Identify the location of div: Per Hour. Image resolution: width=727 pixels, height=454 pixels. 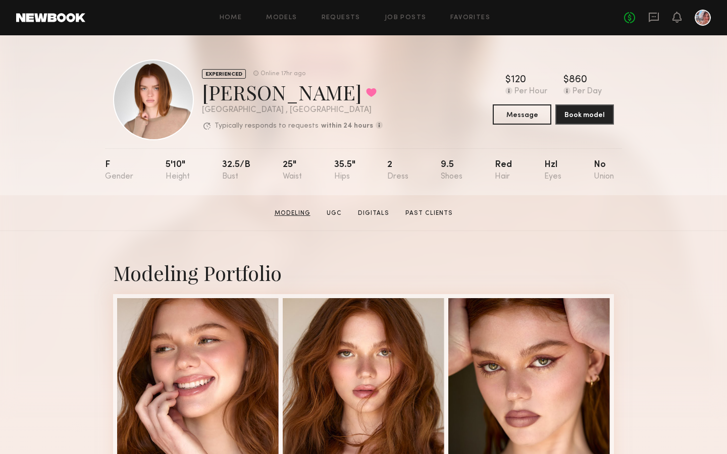
(530, 92).